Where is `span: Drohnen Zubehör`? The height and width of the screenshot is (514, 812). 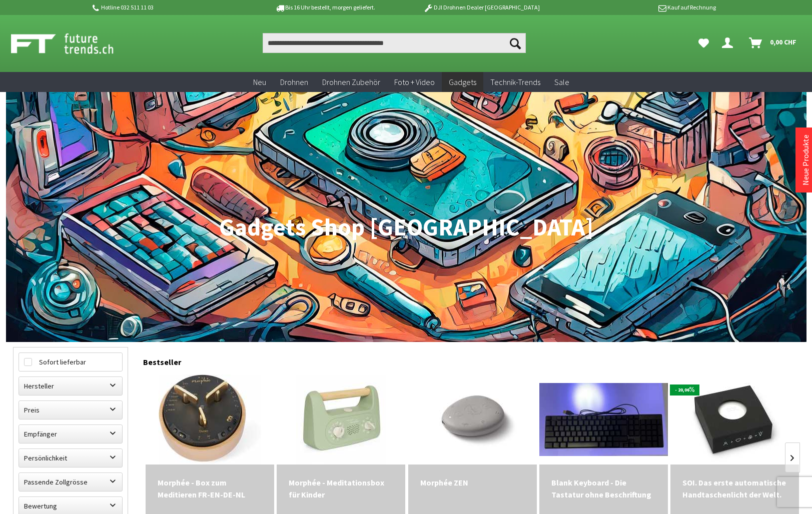 span: Drohnen Zubehör is located at coordinates (351, 82).